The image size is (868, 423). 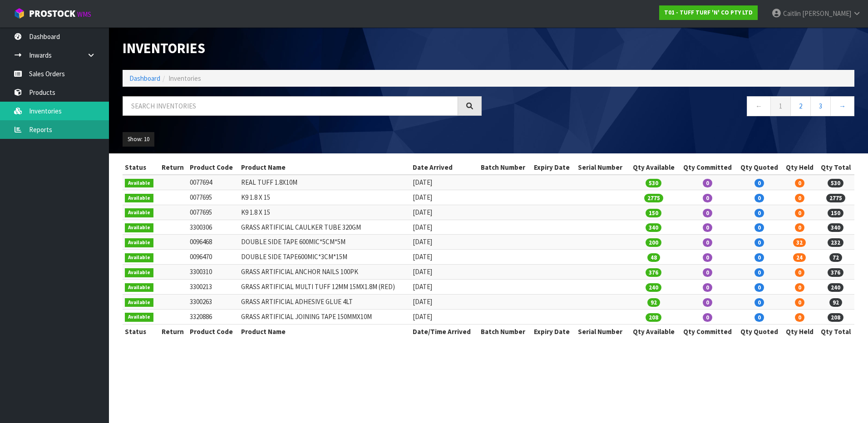 What do you see at coordinates (799, 242) in the screenshot?
I see `span: 32` at bounding box center [799, 242].